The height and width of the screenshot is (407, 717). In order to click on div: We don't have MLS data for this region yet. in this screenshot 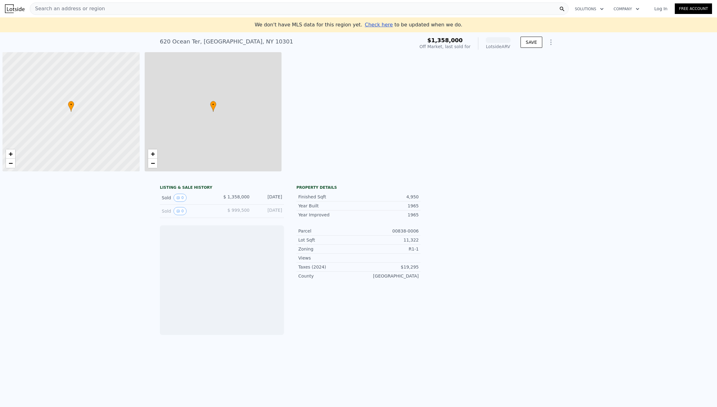, I will do `click(358, 25)`.